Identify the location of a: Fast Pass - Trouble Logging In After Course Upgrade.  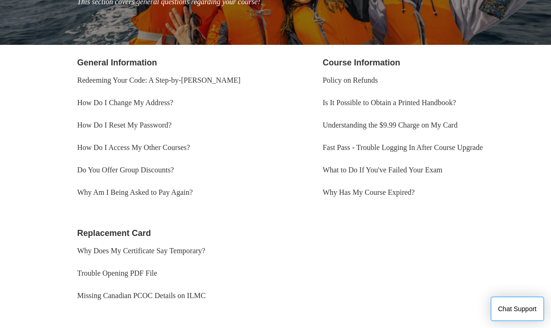
(403, 147).